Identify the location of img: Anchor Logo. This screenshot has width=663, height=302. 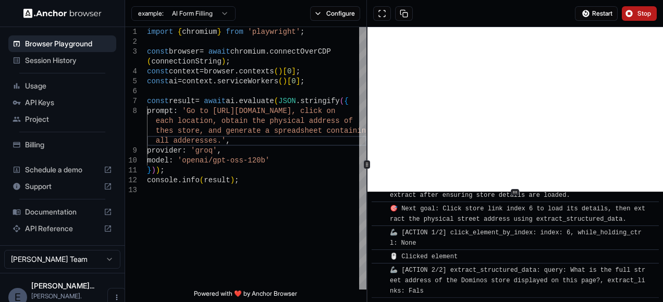
(63, 13).